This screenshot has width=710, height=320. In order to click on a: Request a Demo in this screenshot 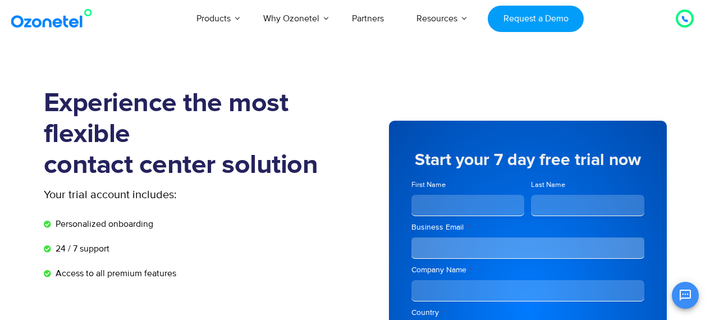, I will do `click(536, 19)`.